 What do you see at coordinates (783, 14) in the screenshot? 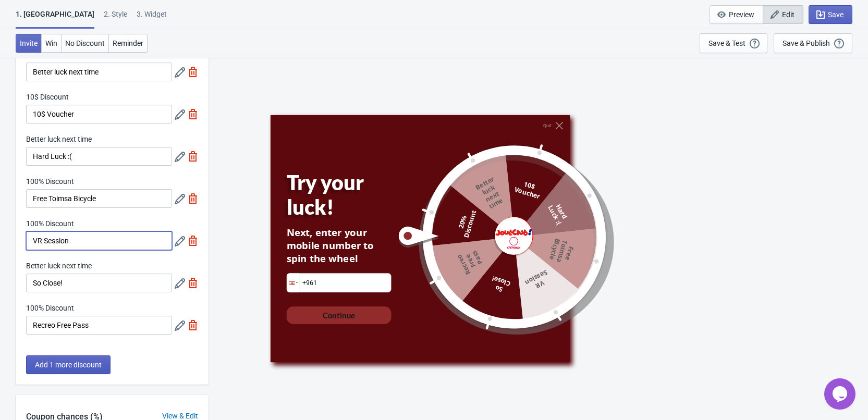
I see `button: Edit` at bounding box center [783, 14].